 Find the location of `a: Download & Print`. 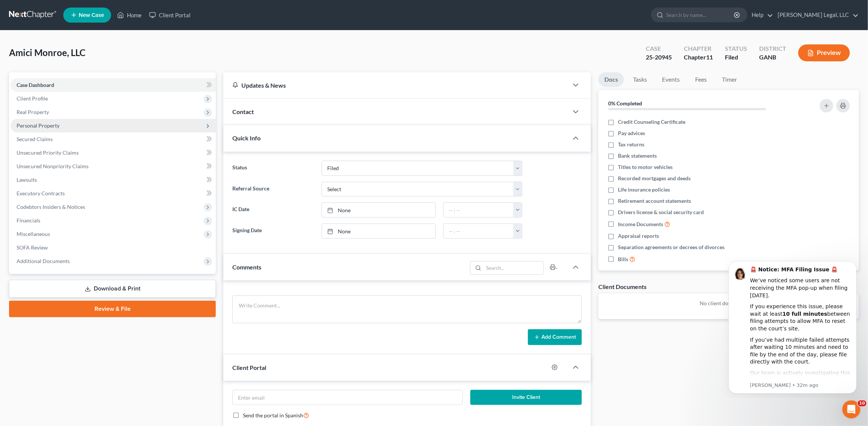

a: Download & Print is located at coordinates (112, 289).